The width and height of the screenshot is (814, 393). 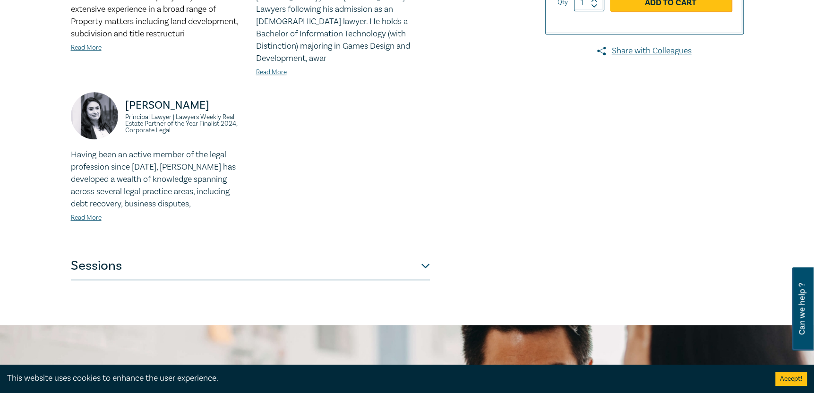 I want to click on span: Can we help ?, so click(x=801, y=309).